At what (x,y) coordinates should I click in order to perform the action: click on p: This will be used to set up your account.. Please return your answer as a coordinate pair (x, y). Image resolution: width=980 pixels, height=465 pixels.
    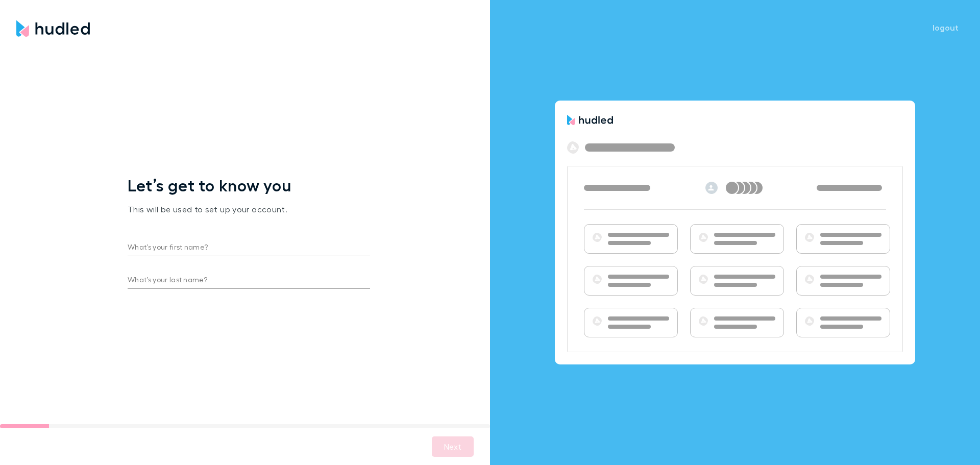
    Looking at the image, I should click on (248, 213).